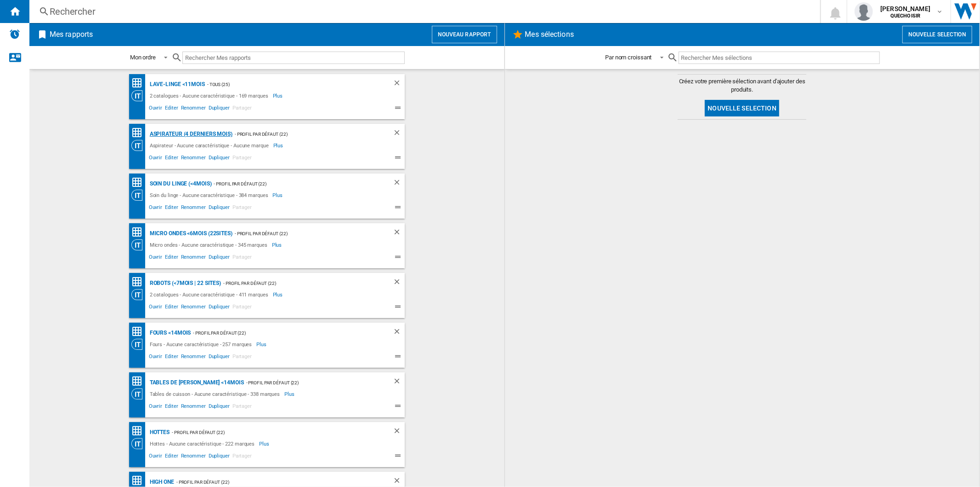 The image size is (980, 487). What do you see at coordinates (71, 35) in the screenshot?
I see `h2: Mes rapports` at bounding box center [71, 35].